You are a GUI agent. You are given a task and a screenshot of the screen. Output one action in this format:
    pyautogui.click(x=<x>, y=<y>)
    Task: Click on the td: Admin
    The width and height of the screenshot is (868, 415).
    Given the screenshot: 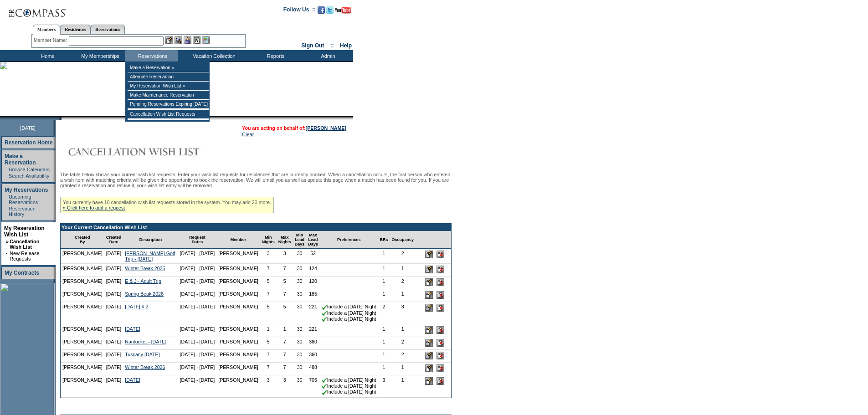 What is the action you would take?
    pyautogui.click(x=327, y=56)
    